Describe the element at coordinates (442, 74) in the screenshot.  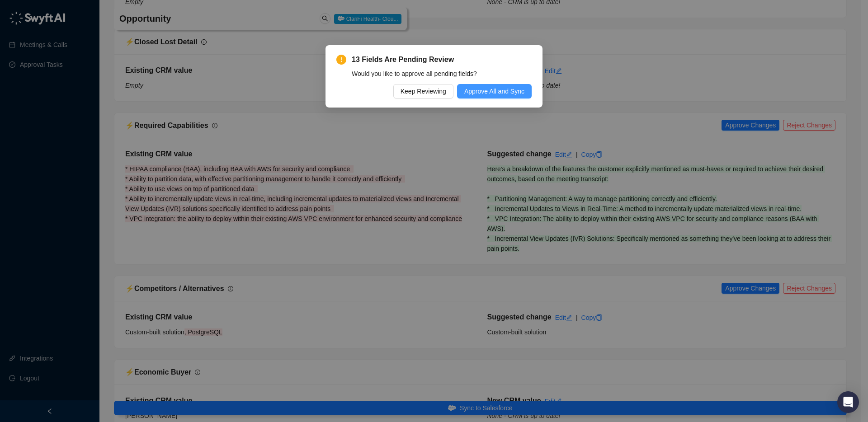
I see `div: Would you like to approve all pending fields?` at that location.